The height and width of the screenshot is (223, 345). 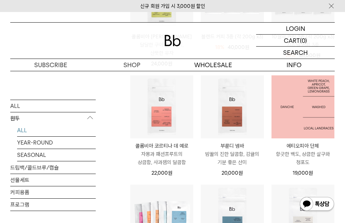 What do you see at coordinates (162, 107) in the screenshot?
I see `img: 콜롬비아 코르티나 데 예로` at bounding box center [162, 107].